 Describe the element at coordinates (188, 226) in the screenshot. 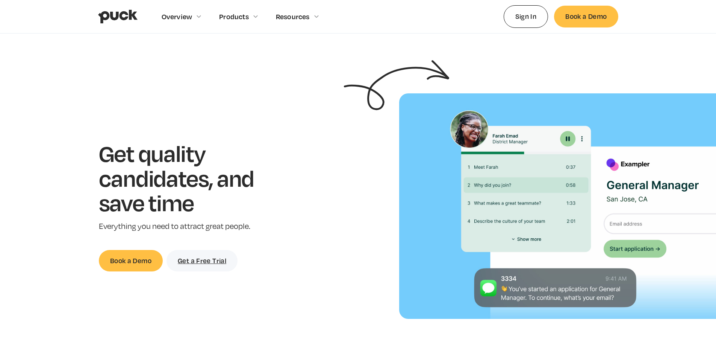

I see `p: Everything you need to attract great people.` at that location.